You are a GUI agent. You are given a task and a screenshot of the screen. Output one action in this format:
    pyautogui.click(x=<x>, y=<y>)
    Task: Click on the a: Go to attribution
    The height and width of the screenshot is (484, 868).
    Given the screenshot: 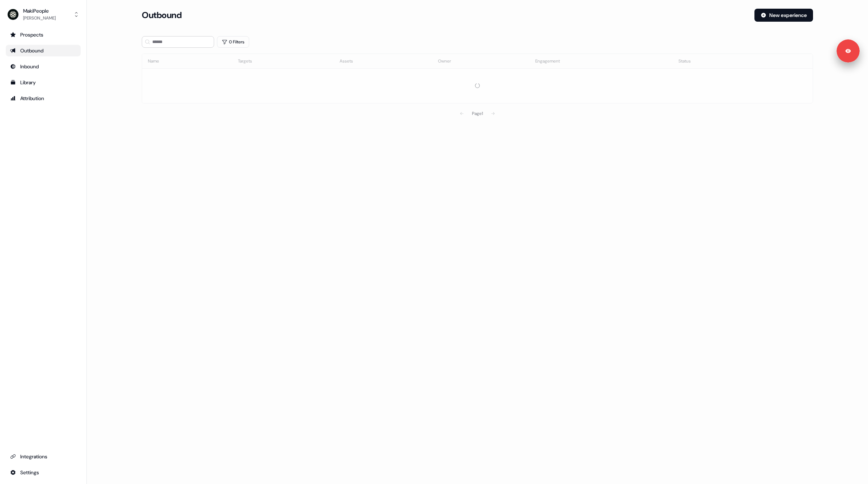 What is the action you would take?
    pyautogui.click(x=43, y=98)
    